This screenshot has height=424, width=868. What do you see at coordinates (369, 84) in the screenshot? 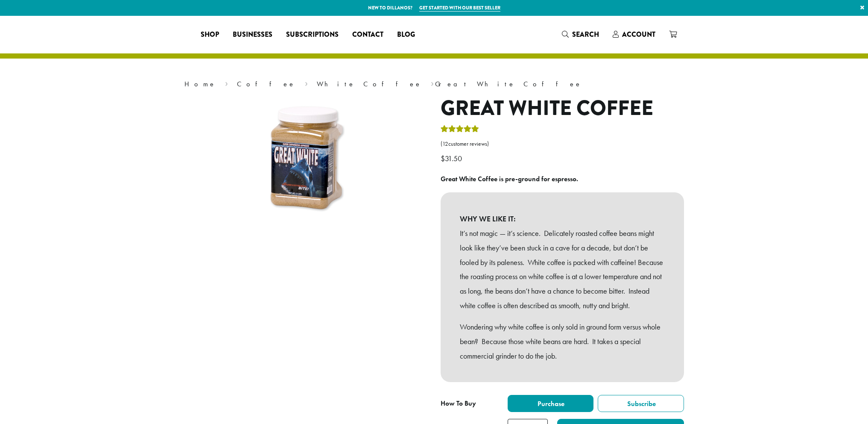
I see `a: White Coffee` at bounding box center [369, 84].